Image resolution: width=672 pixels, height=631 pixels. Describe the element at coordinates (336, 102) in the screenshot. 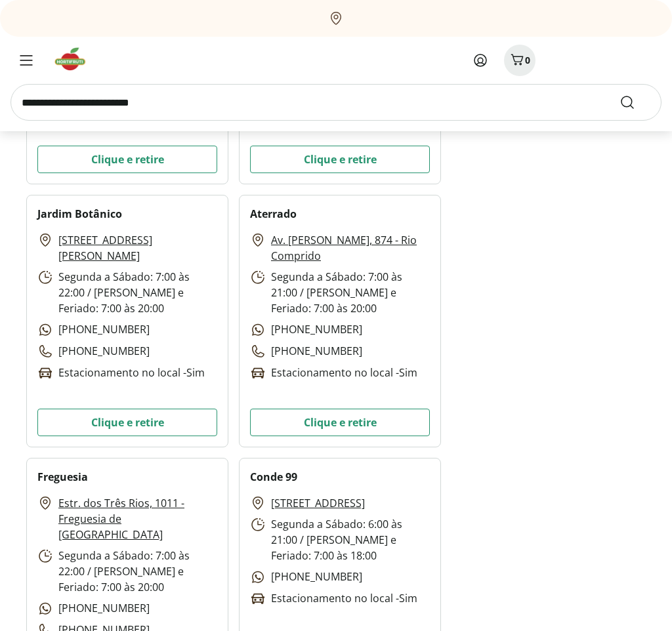

I see `input: search` at that location.